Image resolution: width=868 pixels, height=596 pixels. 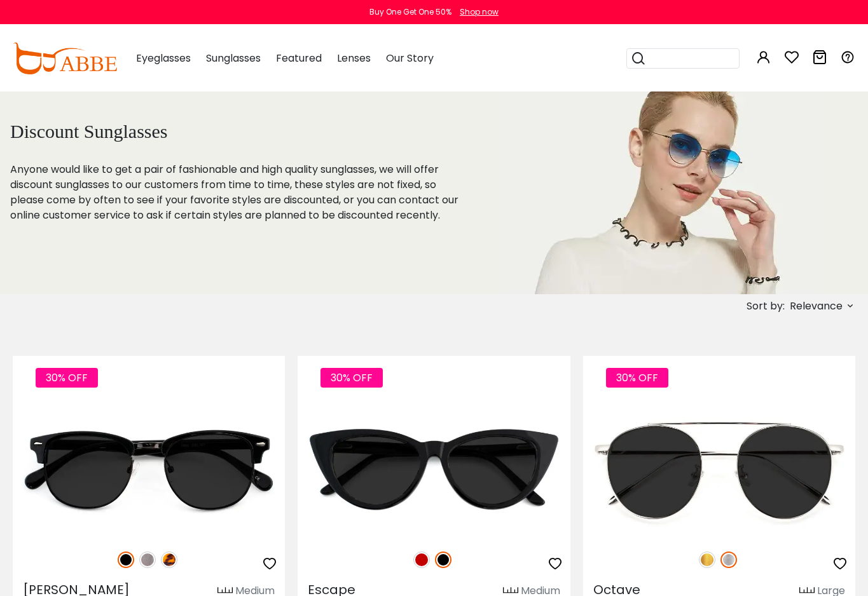 What do you see at coordinates (239, 132) in the screenshot?
I see `h1: Discount Sunglasses` at bounding box center [239, 132].